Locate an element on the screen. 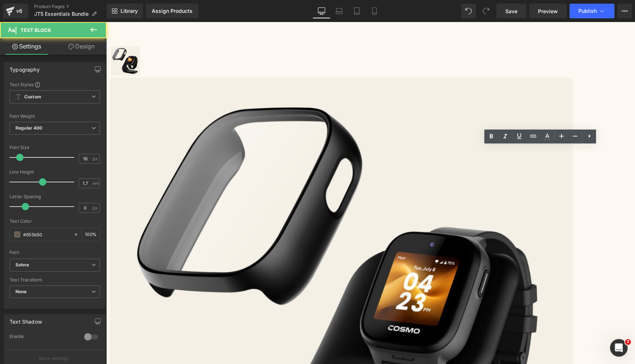  p: More settings is located at coordinates (54, 358).